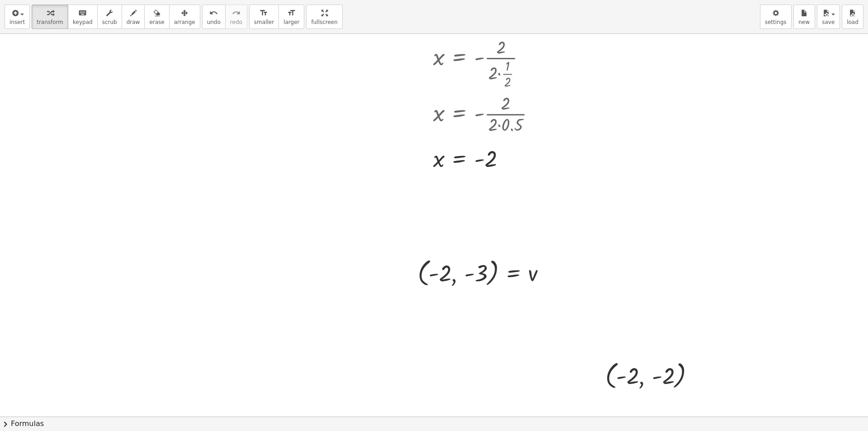 The height and width of the screenshot is (431, 868). Describe the element at coordinates (184, 22) in the screenshot. I see `span: arrange` at that location.